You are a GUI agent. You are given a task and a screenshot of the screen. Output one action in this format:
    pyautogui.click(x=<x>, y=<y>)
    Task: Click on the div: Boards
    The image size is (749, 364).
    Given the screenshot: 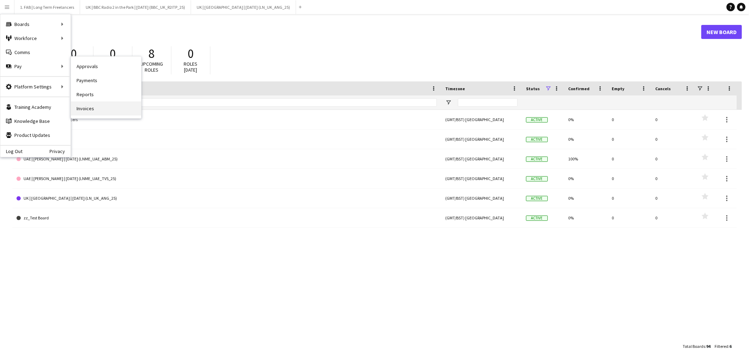 What is the action you would take?
    pyautogui.click(x=35, y=24)
    